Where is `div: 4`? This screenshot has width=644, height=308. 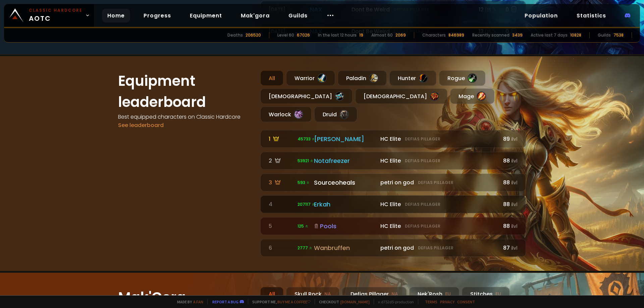
div: 4 is located at coordinates (281, 204).